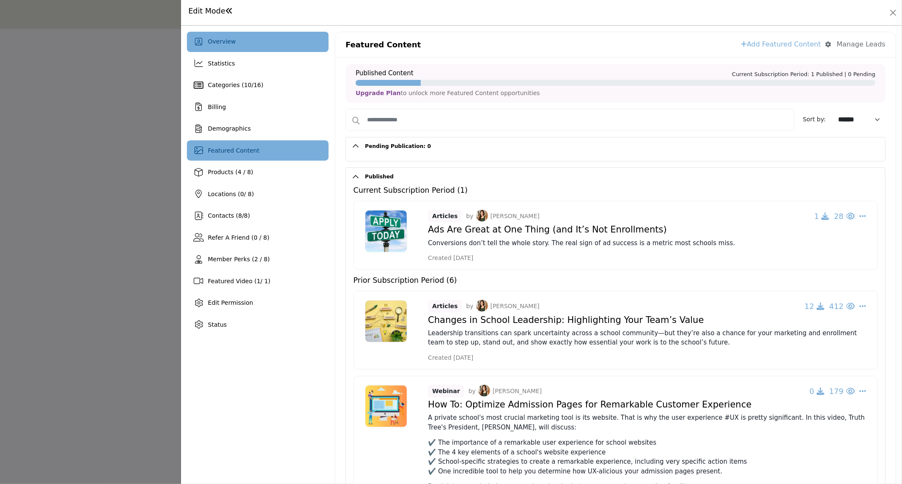  Describe the element at coordinates (647, 243) in the screenshot. I see `p: Conversions don’t tell the whole story. The real sign of ad success is a metric most schools miss.` at that location.